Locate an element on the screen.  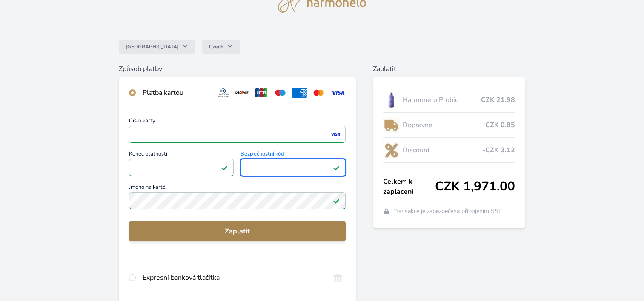
span: Bezpečnostní kód is located at coordinates (293, 155).